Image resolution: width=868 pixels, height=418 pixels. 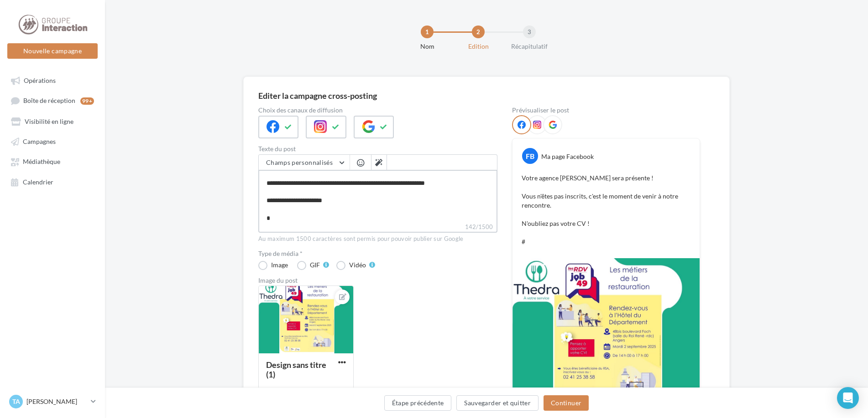 I want to click on div: 2, so click(x=478, y=31).